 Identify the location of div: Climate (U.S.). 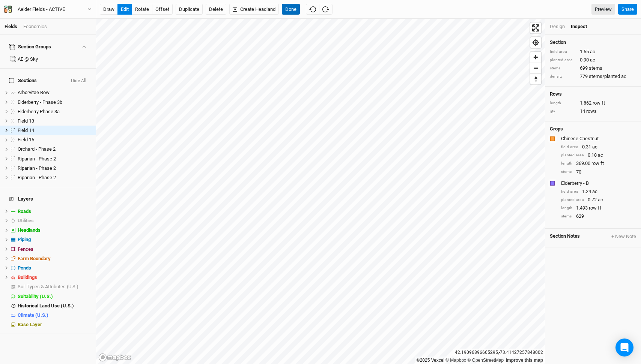
(55, 315).